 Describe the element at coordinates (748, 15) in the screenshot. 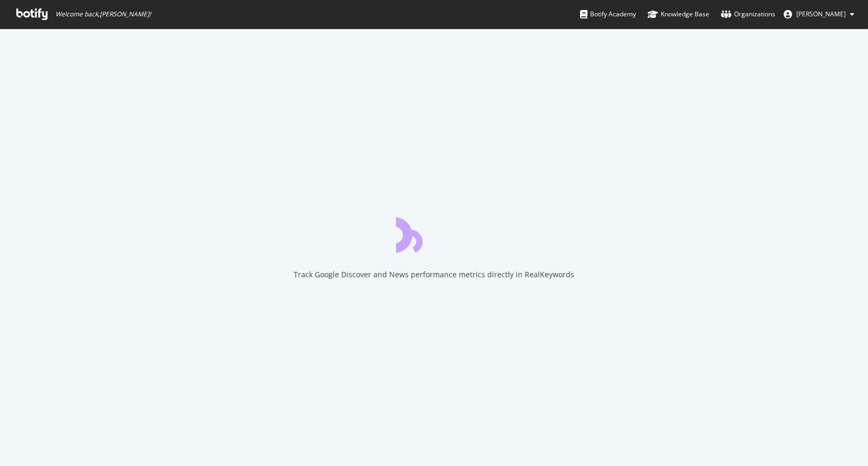

I see `div: Organizations` at that location.